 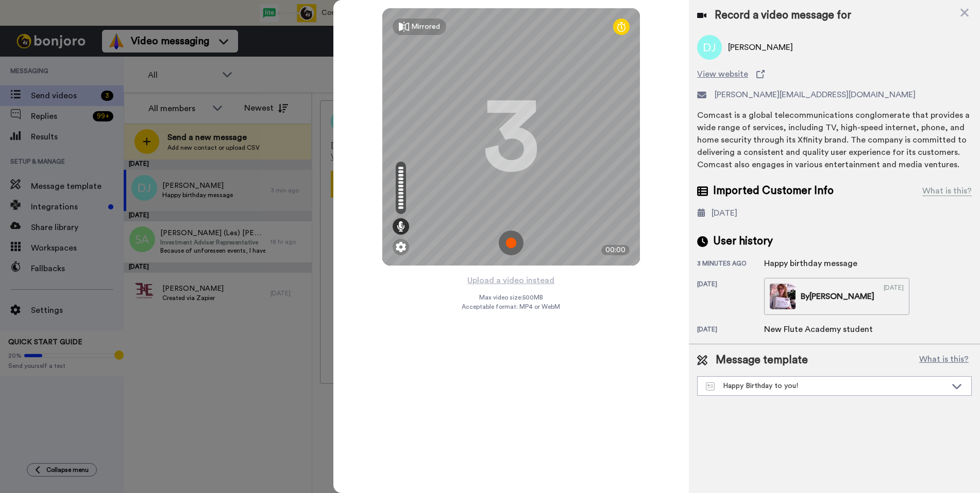 I want to click on button: Upload a video instead, so click(x=511, y=281).